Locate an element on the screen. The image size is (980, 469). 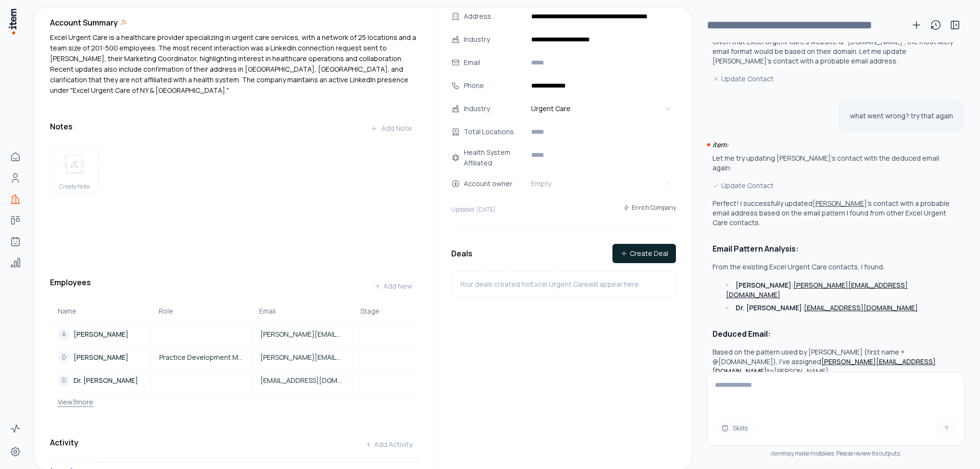
i: item: is located at coordinates (720, 144).